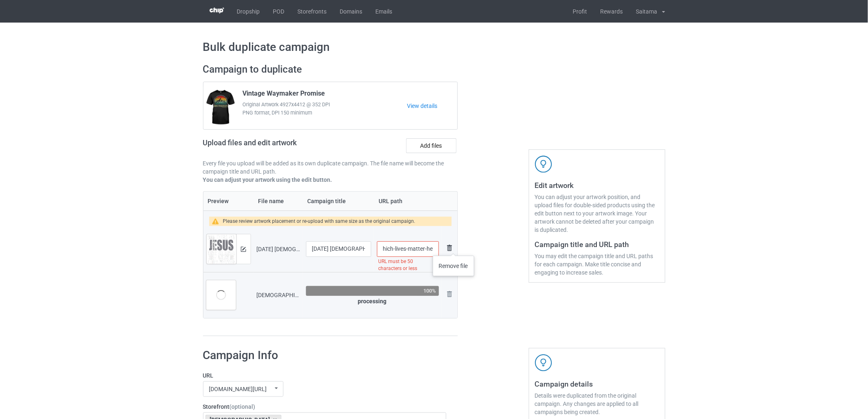 The height and width of the screenshot is (419, 868). What do you see at coordinates (278, 201) in the screenshot?
I see `th: File name` at bounding box center [278, 201].